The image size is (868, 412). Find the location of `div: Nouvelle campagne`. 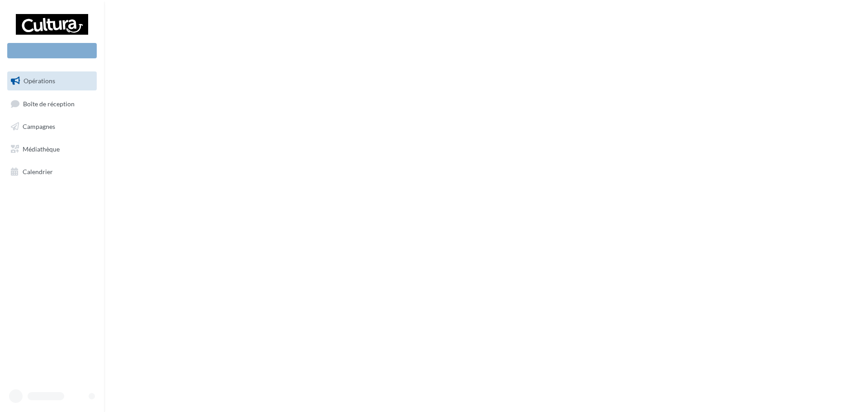

div: Nouvelle campagne is located at coordinates (52, 51).